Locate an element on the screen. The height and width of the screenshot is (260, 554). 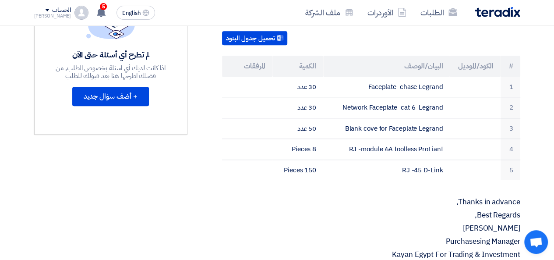
td: 4 is located at coordinates (510, 149).